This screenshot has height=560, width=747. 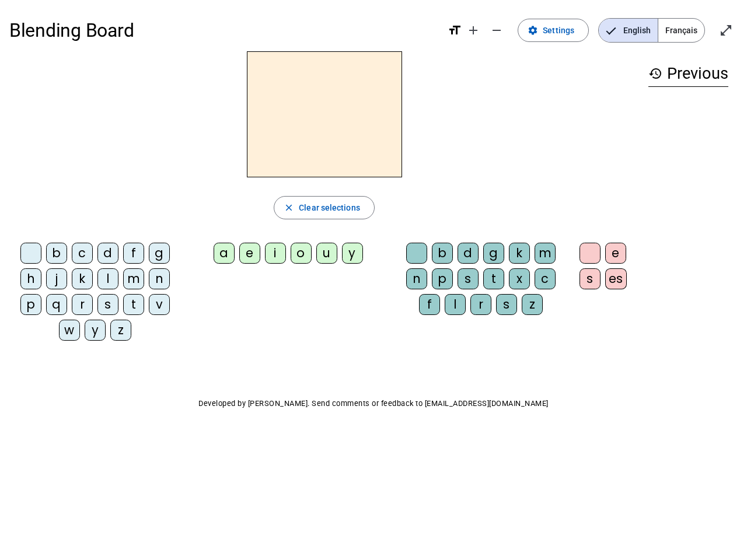 I want to click on mat-button-toggle-group: Language selection, so click(x=651, y=30).